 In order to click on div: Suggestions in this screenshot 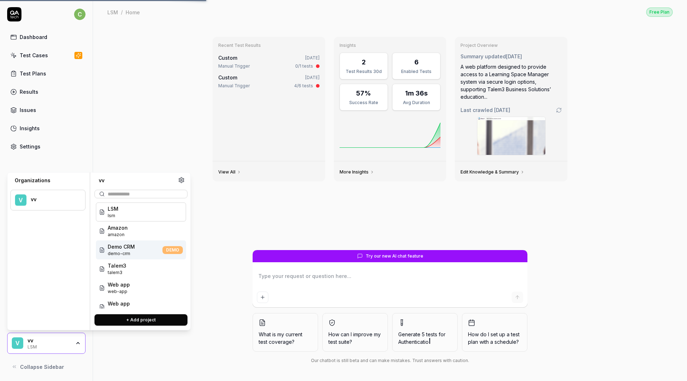, I will do `click(141, 255)`.